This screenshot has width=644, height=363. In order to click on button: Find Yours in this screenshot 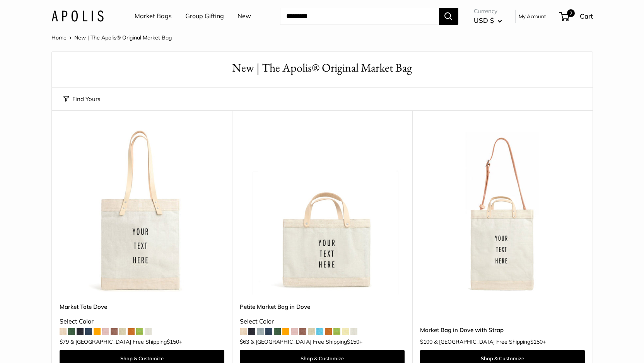, I will do `click(82, 99)`.